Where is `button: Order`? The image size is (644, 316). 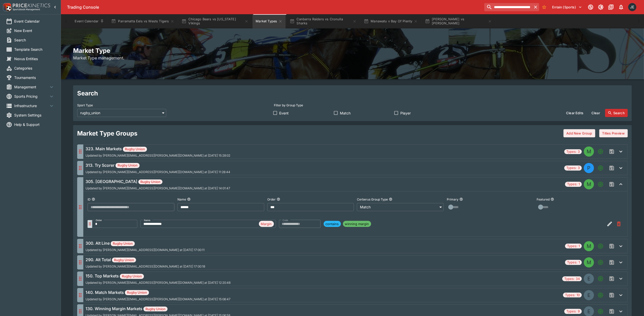 button: Order is located at coordinates (279, 199).